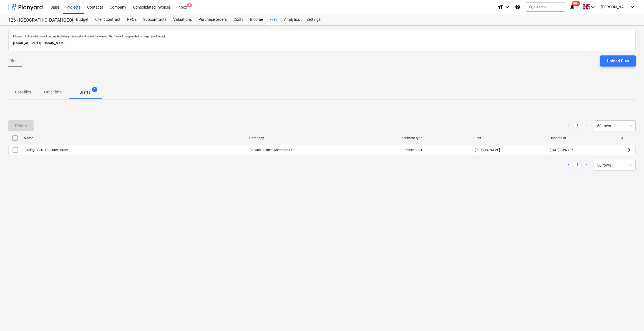 The height and width of the screenshot is (331, 644). I want to click on p: Other files, so click(53, 92).